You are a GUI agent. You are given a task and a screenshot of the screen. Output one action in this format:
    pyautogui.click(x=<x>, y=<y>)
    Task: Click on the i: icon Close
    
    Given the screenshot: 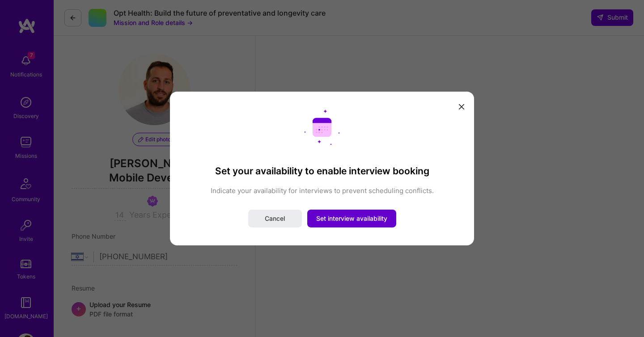 What is the action you would take?
    pyautogui.click(x=461, y=107)
    